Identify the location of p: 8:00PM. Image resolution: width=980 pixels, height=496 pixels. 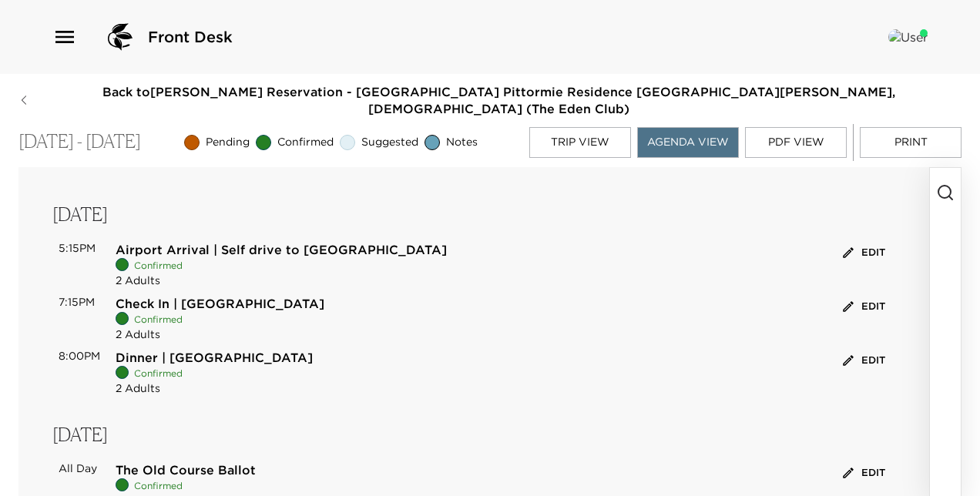
(87, 373).